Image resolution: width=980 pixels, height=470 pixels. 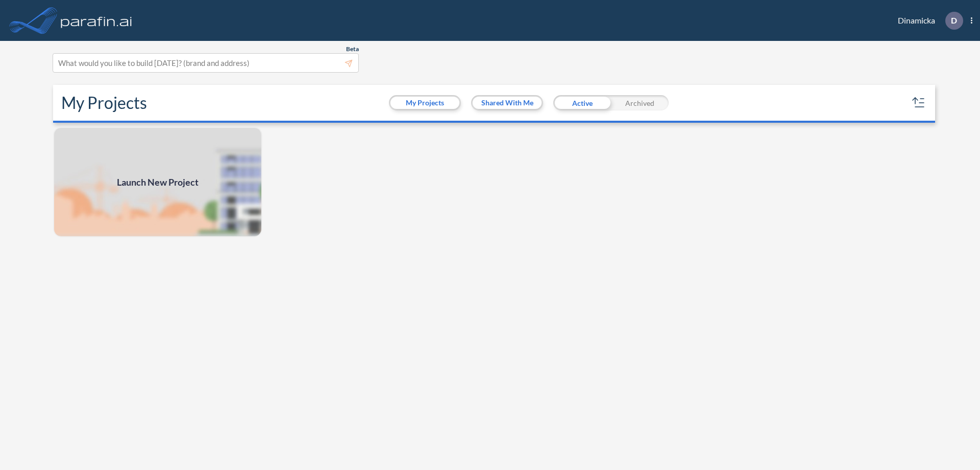 I want to click on a: Launch New Project, so click(x=158, y=182).